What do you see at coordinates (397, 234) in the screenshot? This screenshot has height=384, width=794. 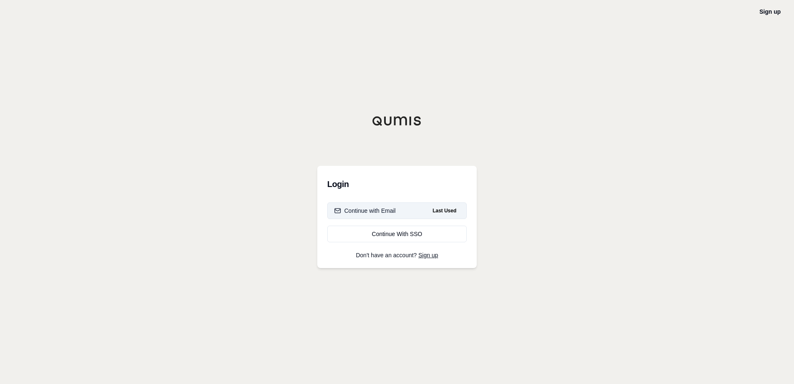 I see `div: Continue With SSO` at bounding box center [397, 234].